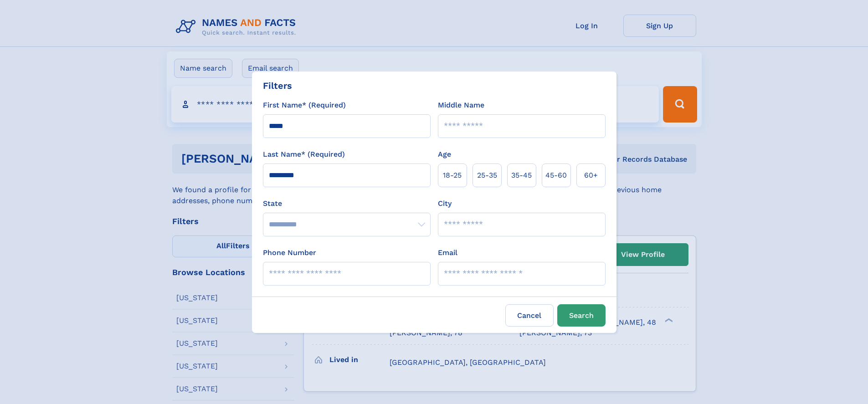  Describe the element at coordinates (581, 315) in the screenshot. I see `button: Search` at that location.